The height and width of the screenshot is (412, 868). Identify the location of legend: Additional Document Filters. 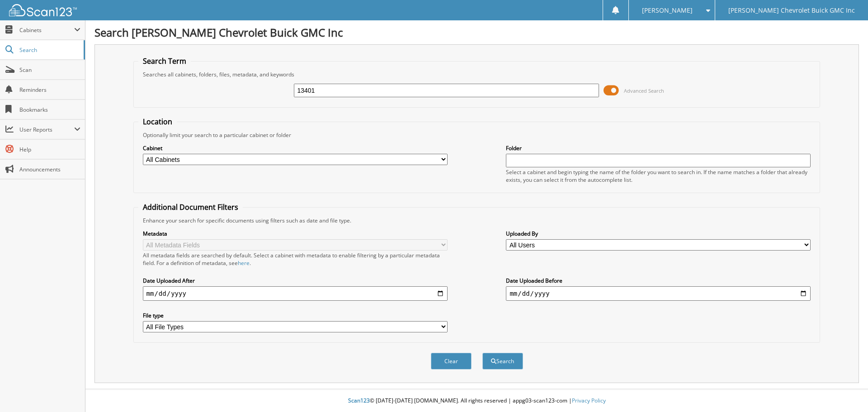
(190, 207).